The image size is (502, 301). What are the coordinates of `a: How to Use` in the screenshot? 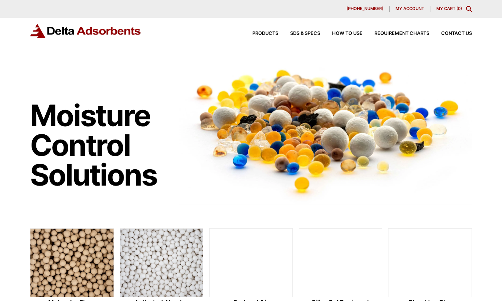 It's located at (342, 33).